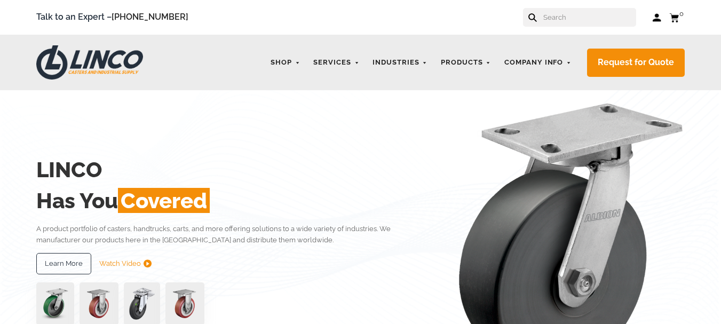  I want to click on a: Shop, so click(285, 62).